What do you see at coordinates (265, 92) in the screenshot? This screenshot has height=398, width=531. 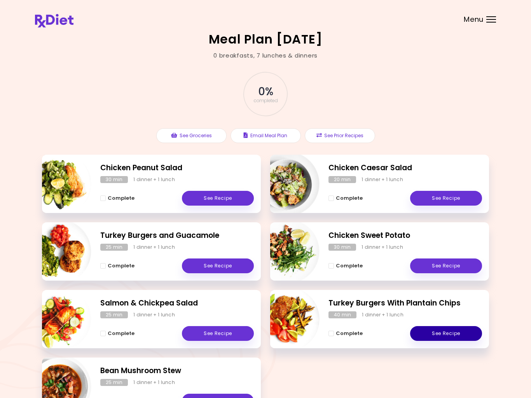 I see `span: 0 %` at bounding box center [265, 92].